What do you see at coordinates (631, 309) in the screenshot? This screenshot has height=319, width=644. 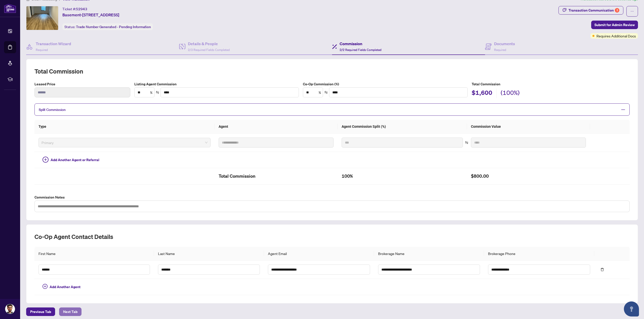 I see `button: Open asap` at bounding box center [631, 309].